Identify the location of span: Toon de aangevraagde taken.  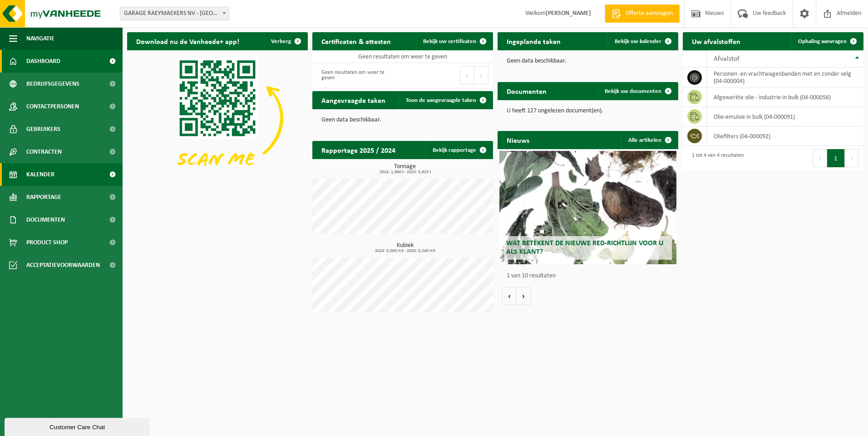
(441, 100).